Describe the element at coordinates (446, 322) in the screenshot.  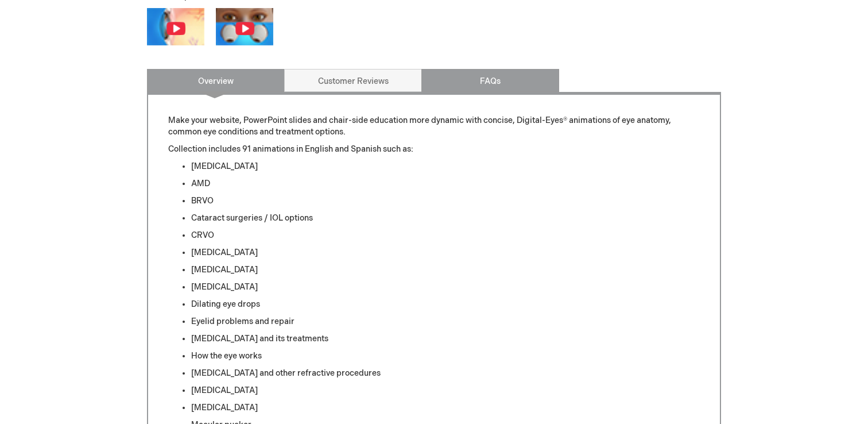
I see `li: Eyelid problems and repair` at that location.